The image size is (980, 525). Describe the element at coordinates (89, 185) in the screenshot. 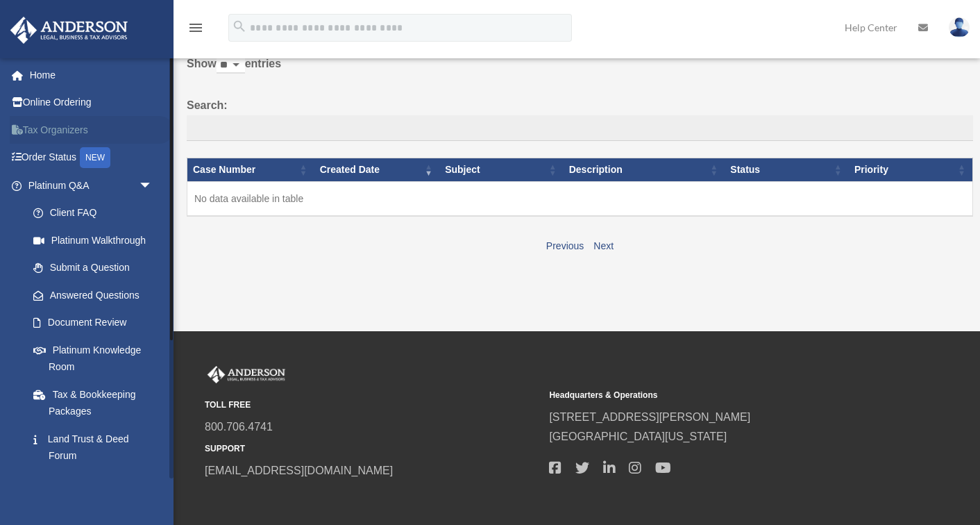

I see `a: Platinum Q&Aarrow_drop_down` at that location.